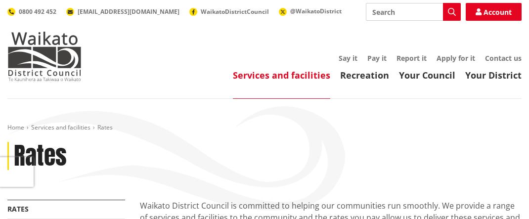  I want to click on input: Search input, so click(413, 12).